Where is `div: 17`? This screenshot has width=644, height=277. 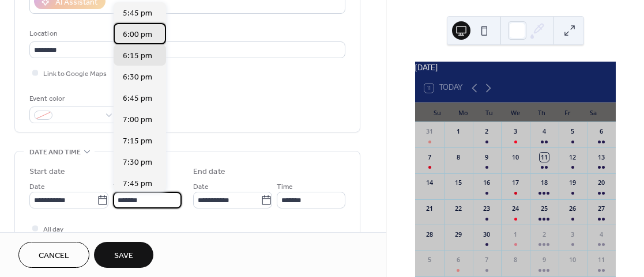 div: 17 is located at coordinates (515, 183).